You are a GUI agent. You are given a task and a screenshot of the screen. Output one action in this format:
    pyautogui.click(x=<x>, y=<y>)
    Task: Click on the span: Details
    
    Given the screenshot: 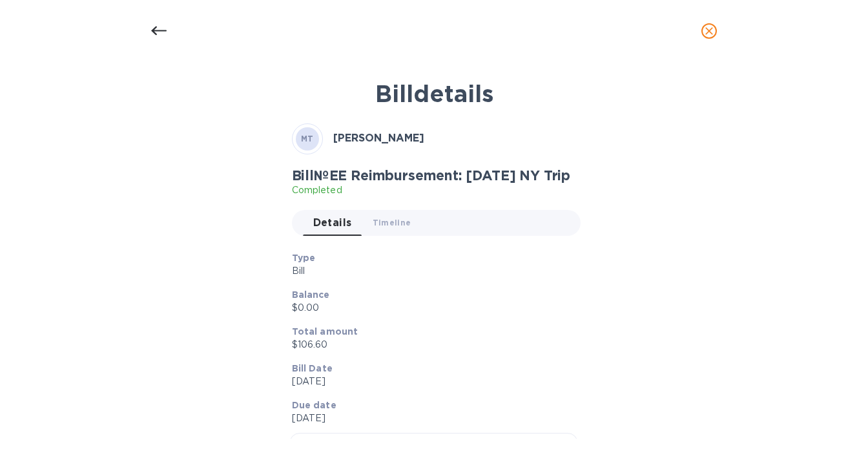 What is the action you would take?
    pyautogui.click(x=333, y=223)
    